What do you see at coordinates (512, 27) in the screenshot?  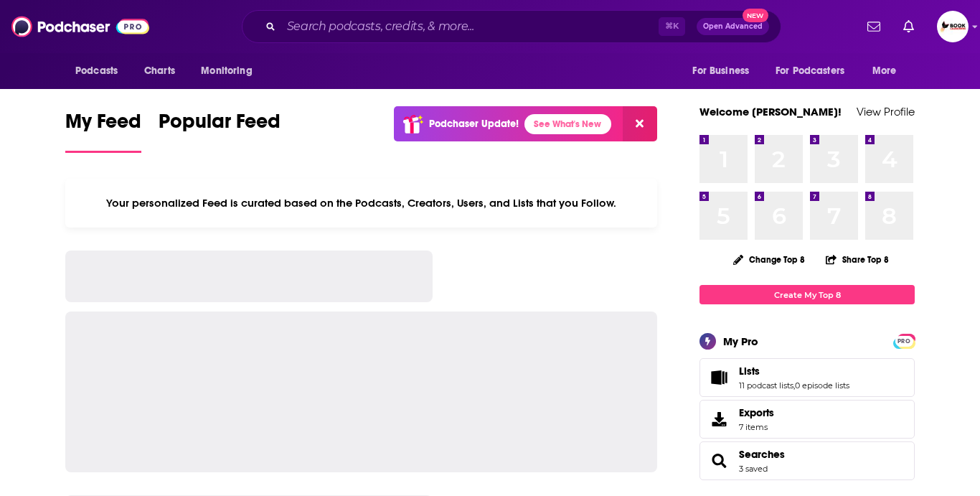 I see `div: Search podcasts, credits, & more...` at bounding box center [512, 27].